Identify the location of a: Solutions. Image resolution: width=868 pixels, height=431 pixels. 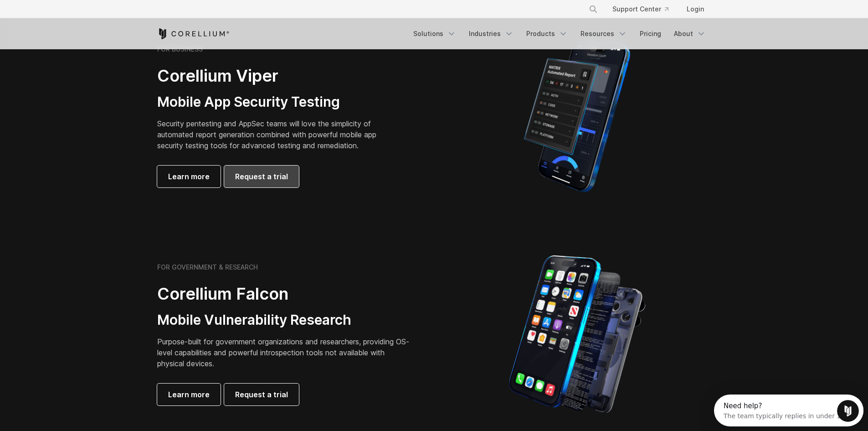
(434, 34).